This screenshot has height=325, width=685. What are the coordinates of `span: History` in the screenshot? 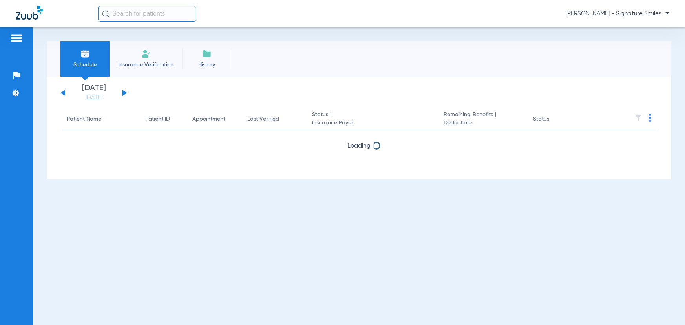 It's located at (207, 65).